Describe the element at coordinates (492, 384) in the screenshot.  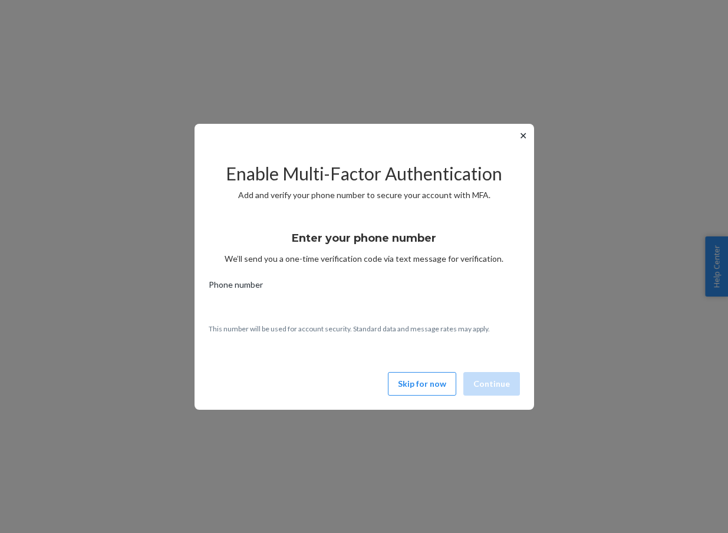
I see `button: Continue` at that location.